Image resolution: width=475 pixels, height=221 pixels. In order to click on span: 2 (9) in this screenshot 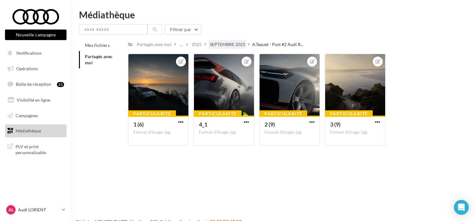, I will do `click(269, 124)`.